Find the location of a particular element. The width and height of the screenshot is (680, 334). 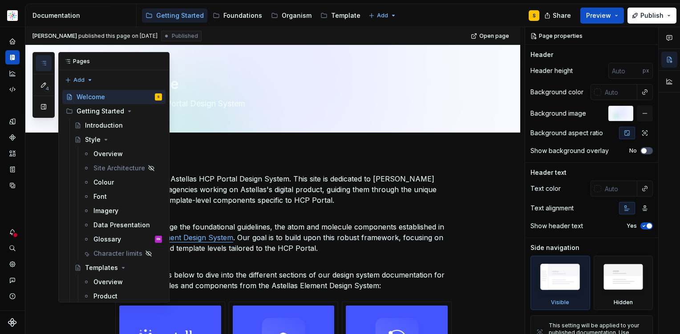

div: Show header text is located at coordinates (557, 226).